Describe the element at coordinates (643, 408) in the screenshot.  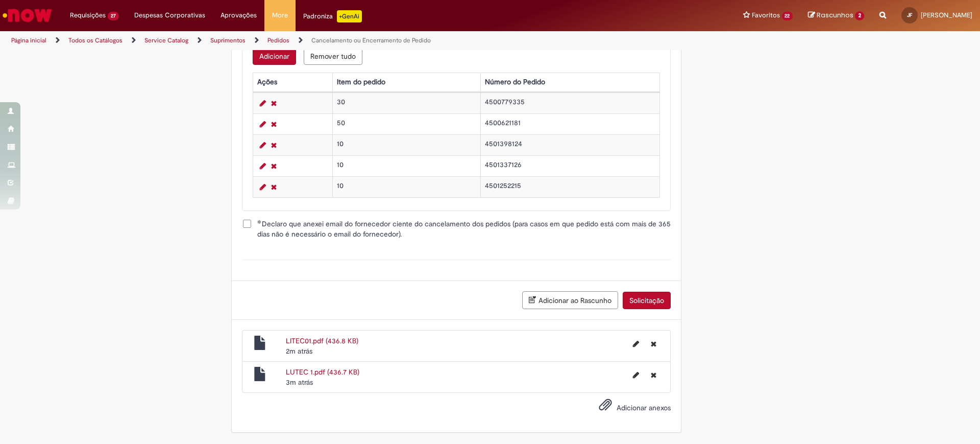
I see `span: Adicionar anexos` at that location.